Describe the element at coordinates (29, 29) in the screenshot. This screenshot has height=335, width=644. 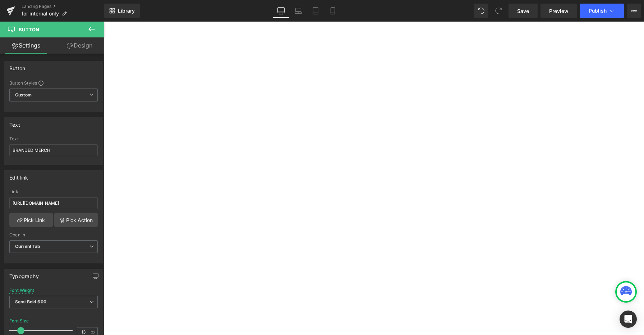
I see `span: Button` at that location.